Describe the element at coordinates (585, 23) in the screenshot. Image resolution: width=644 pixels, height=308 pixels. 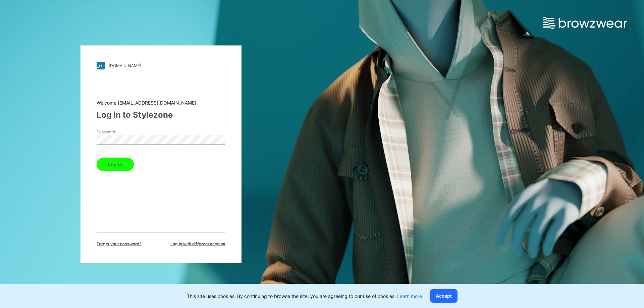
I see `img: browzwear-logo.e42bd6dac1945053ebaf764b6aa21510.svg` at that location.